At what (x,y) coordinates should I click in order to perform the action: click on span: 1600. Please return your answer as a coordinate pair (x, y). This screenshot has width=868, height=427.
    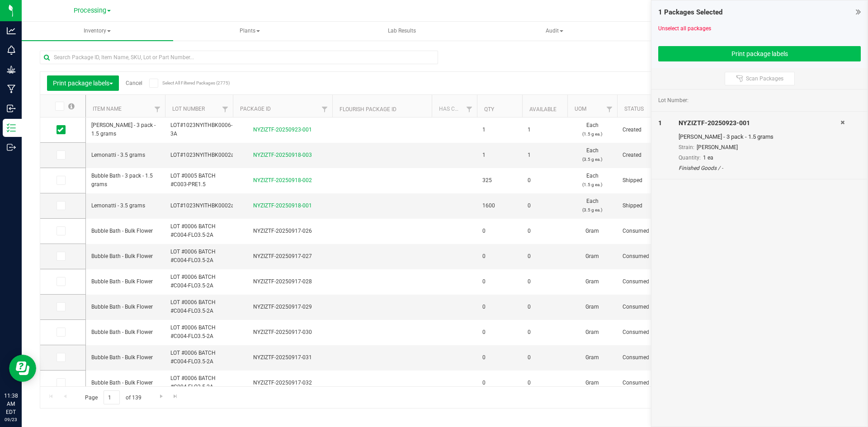
    Looking at the image, I should click on (500, 206).